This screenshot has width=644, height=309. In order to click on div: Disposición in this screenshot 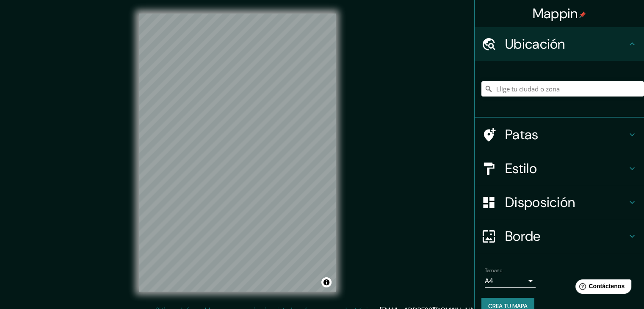, I will do `click(559, 202)`.